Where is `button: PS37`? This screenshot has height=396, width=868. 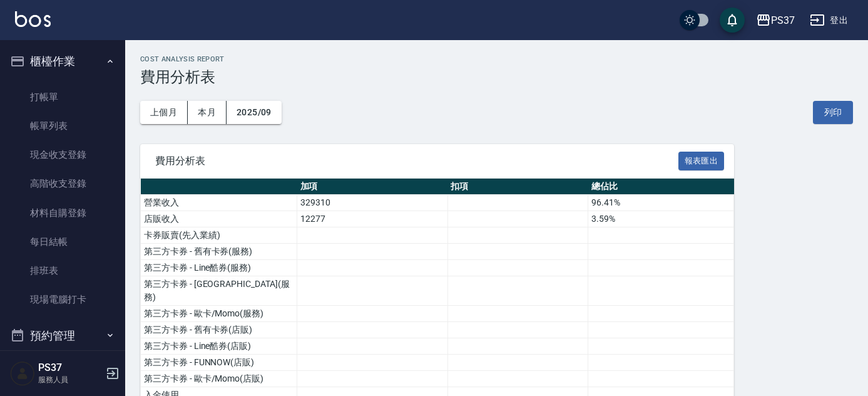
button: PS37 is located at coordinates (775, 20).